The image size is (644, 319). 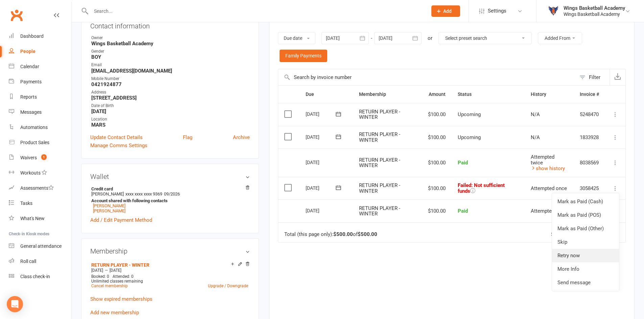 I want to click on div: Gender, so click(x=170, y=51).